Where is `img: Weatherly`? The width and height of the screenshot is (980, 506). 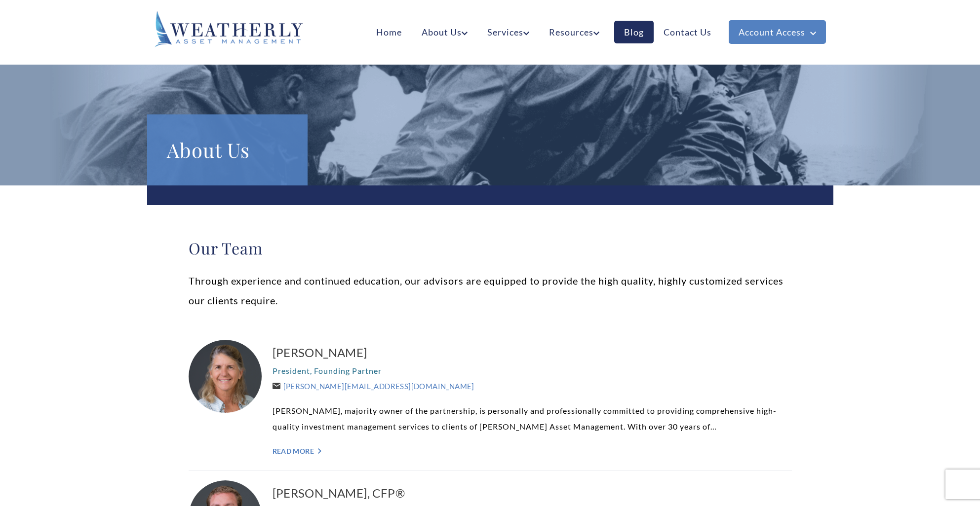 img: Weatherly is located at coordinates (228, 29).